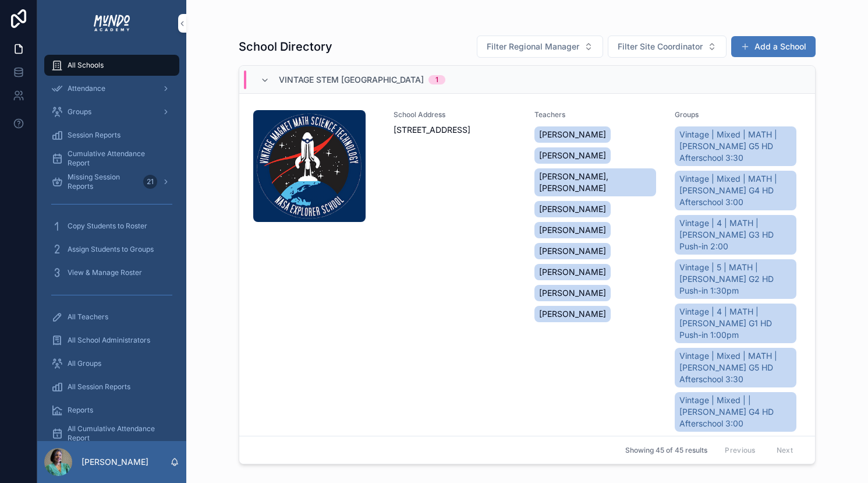  What do you see at coordinates (773, 47) in the screenshot?
I see `button: Add a School` at bounding box center [773, 47].